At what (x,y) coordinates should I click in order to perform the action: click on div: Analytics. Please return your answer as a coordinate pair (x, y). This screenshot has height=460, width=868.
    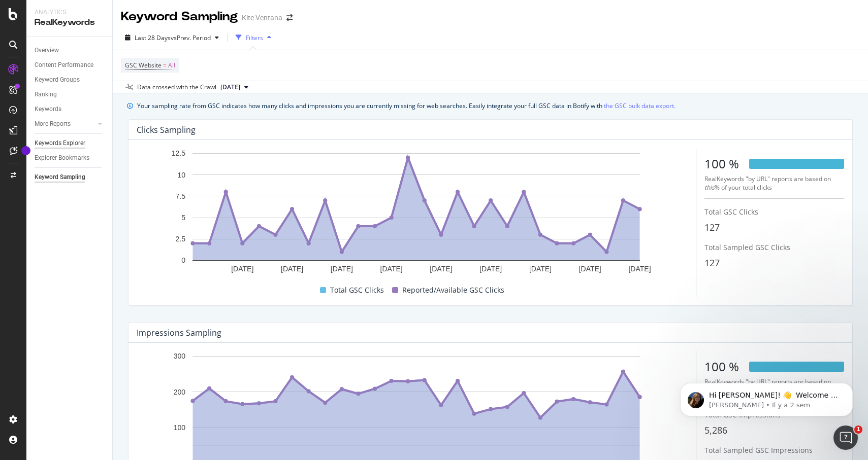
    Looking at the image, I should click on (69, 12).